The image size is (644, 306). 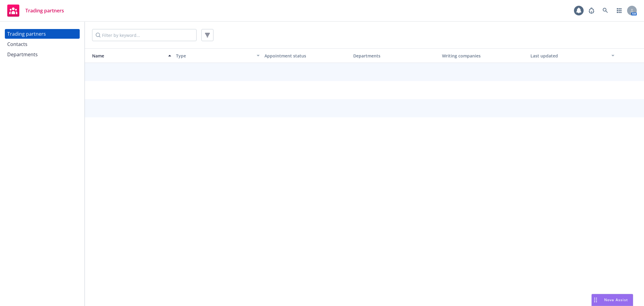 What do you see at coordinates (17, 44) in the screenshot?
I see `div: Contacts` at bounding box center [17, 44].